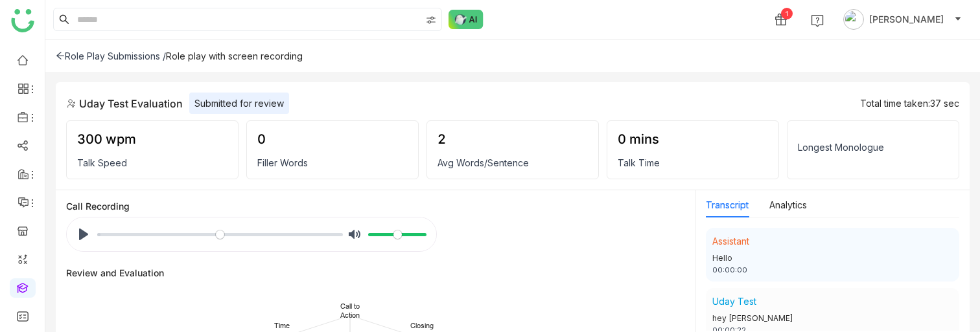  What do you see at coordinates (735, 301) in the screenshot?
I see `span: Uday Test` at bounding box center [735, 301].